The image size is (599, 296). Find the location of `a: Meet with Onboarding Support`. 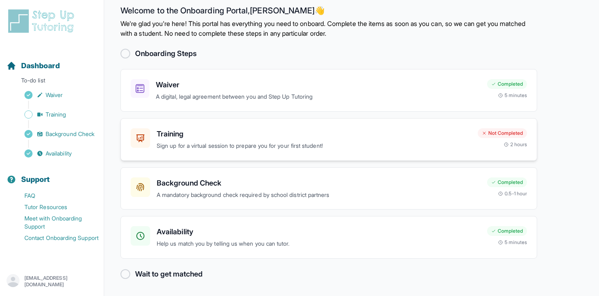

a: Meet with Onboarding Support is located at coordinates (55, 223).